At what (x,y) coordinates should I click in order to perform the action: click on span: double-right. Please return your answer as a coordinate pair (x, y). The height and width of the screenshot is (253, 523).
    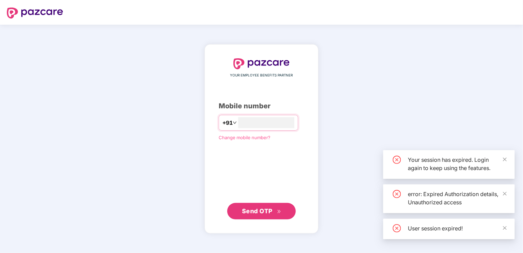
    Looking at the image, I should click on (279, 211).